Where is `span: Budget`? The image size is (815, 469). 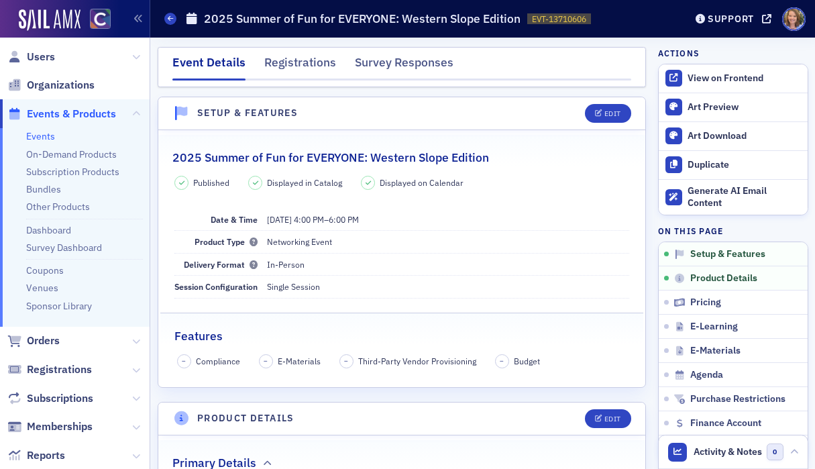 span: Budget is located at coordinates (527, 361).